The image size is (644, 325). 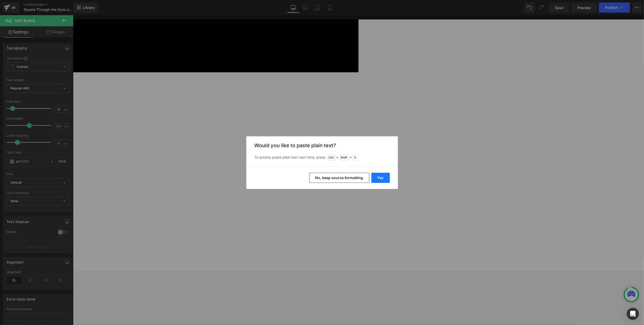 I want to click on button: No, keep source formatting, so click(x=339, y=178).